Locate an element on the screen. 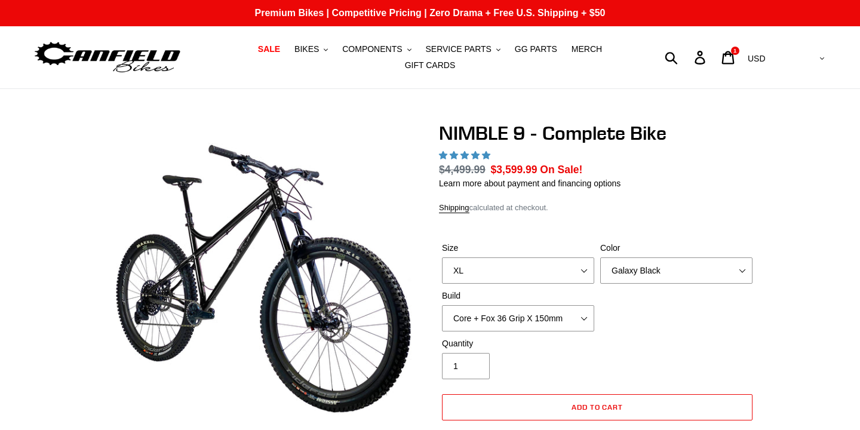 The width and height of the screenshot is (860, 430). a: Shipping is located at coordinates (454, 208).